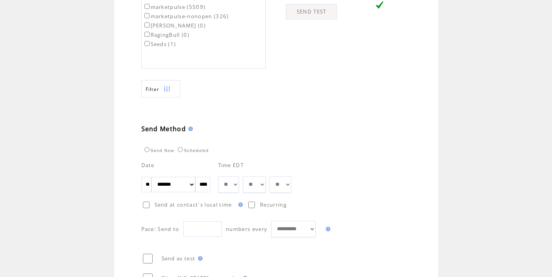  What do you see at coordinates (379, 5) in the screenshot?
I see `img: vLarge.png` at bounding box center [379, 5].